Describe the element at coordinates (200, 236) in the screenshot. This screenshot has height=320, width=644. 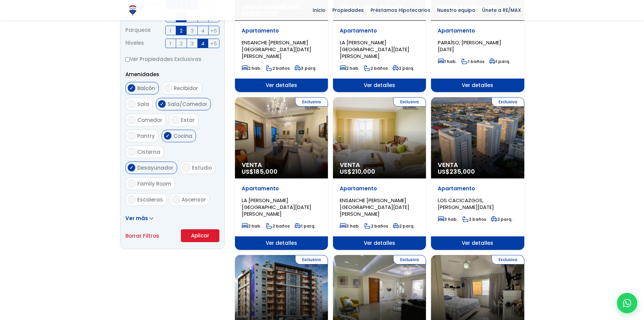
I see `button: Aplicar` at that location.